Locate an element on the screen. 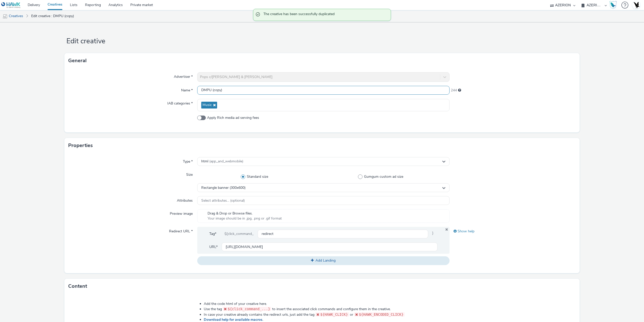 This screenshot has height=322, width=644. div: Show help is located at coordinates (513, 231).